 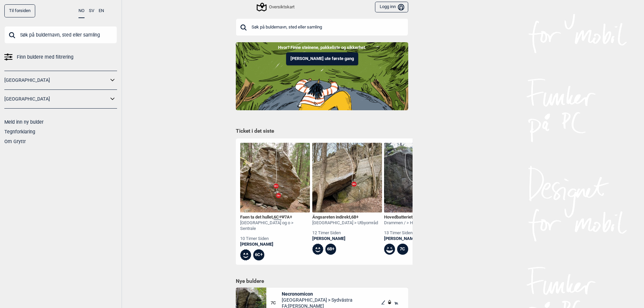 What do you see at coordinates (419, 178) in the screenshot?
I see `img: Hovedbatteriet 211123` at bounding box center [419, 178].